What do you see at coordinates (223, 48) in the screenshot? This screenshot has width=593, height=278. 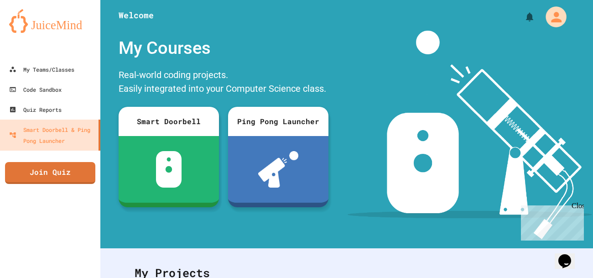 I see `div: My Courses` at bounding box center [223, 48].